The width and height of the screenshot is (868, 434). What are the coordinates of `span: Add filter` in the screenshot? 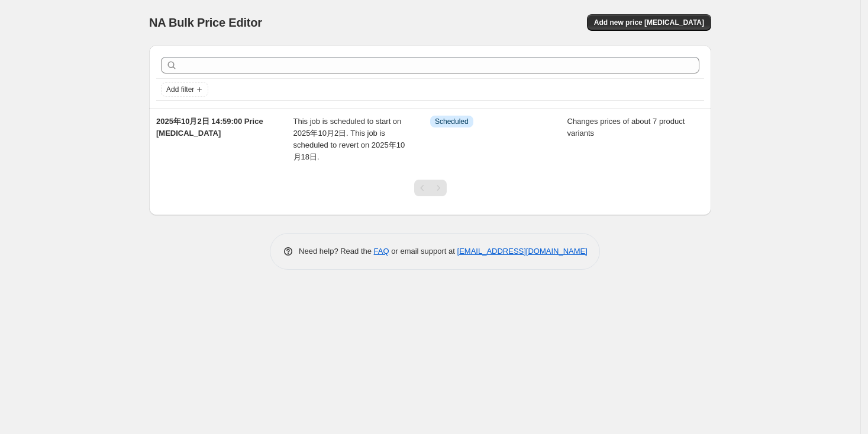 It's located at (180, 89).